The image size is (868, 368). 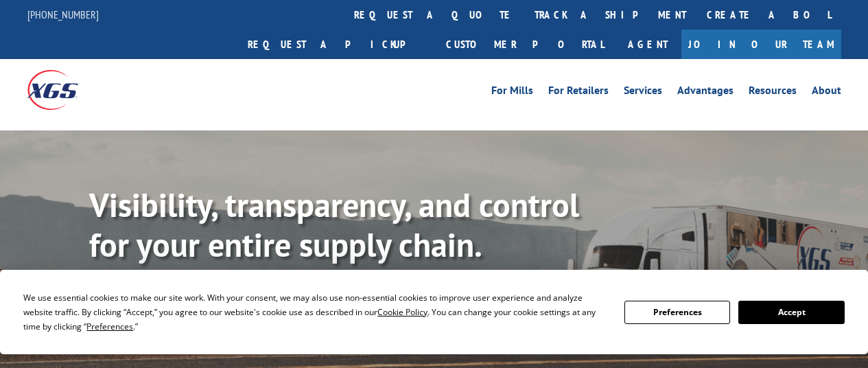 I want to click on span: Preferences, so click(x=110, y=326).